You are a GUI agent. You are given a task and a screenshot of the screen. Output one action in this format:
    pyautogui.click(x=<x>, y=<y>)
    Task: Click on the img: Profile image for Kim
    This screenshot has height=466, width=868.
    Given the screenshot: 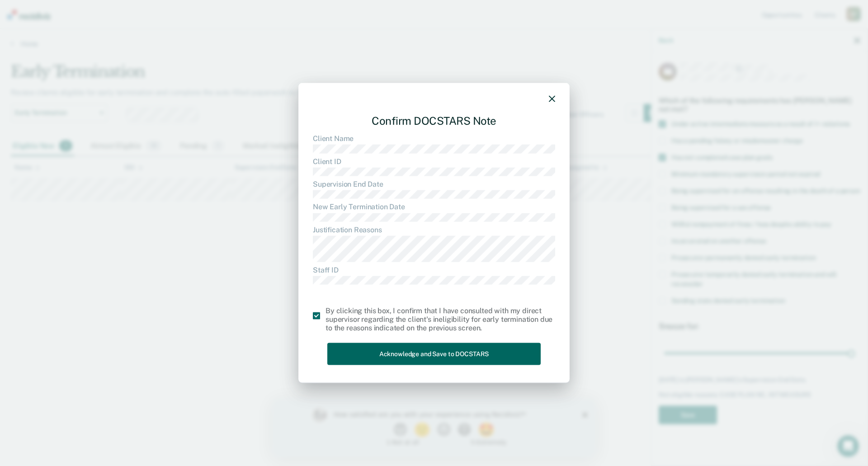 What is the action you would take?
    pyautogui.click(x=47, y=17)
    